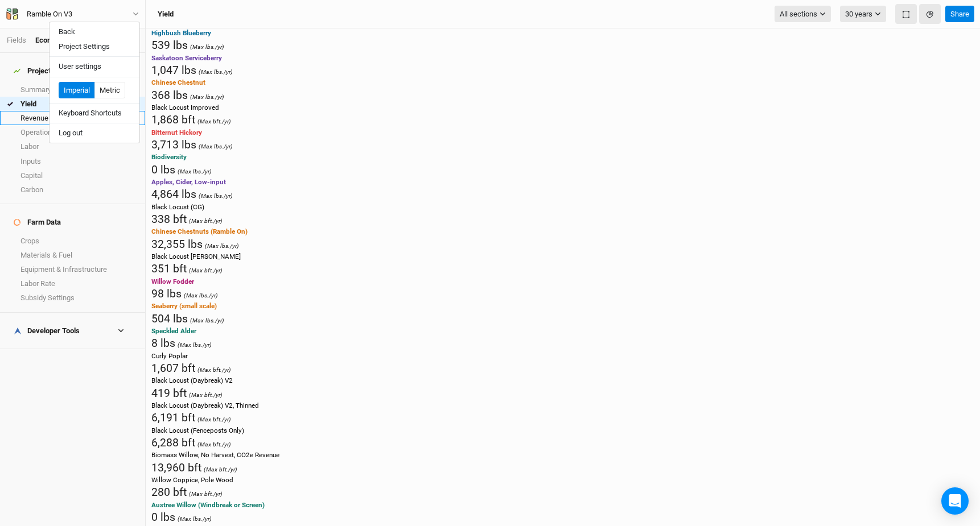 The height and width of the screenshot is (526, 980). What do you see at coordinates (181, 33) in the screenshot?
I see `span: Highbush Blueberry` at bounding box center [181, 33].